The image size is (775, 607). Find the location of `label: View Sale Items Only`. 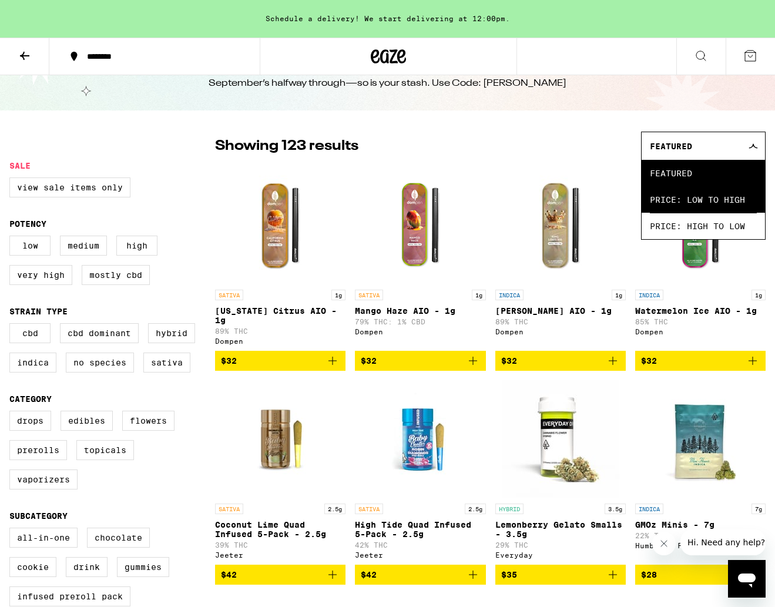

label: View Sale Items Only is located at coordinates (70, 187).